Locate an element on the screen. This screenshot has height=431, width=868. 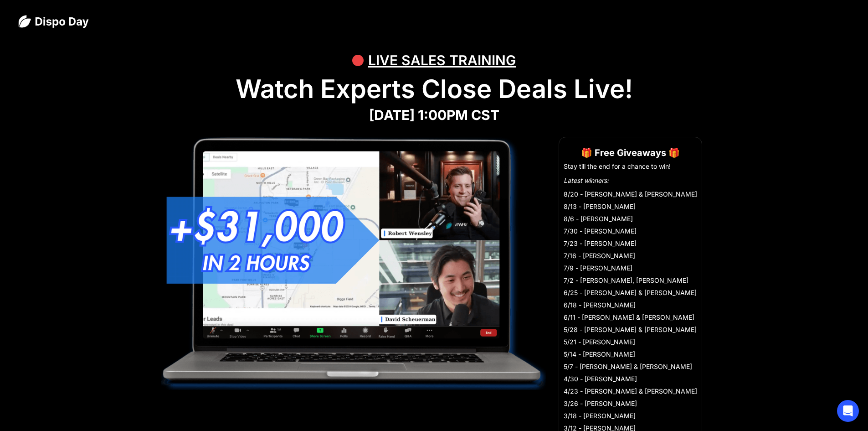
h1: Watch Experts Close Deals Live! is located at coordinates (434, 89).